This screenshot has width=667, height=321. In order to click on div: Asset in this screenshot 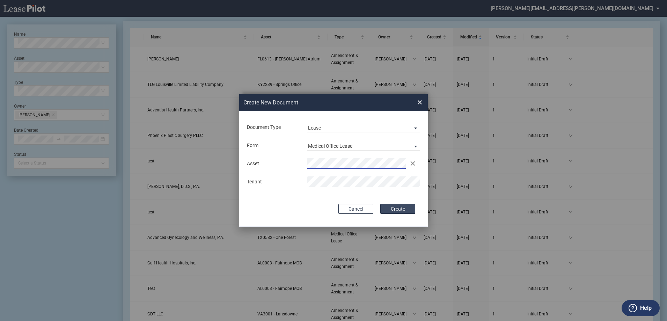, I will do `click(273, 164)`.